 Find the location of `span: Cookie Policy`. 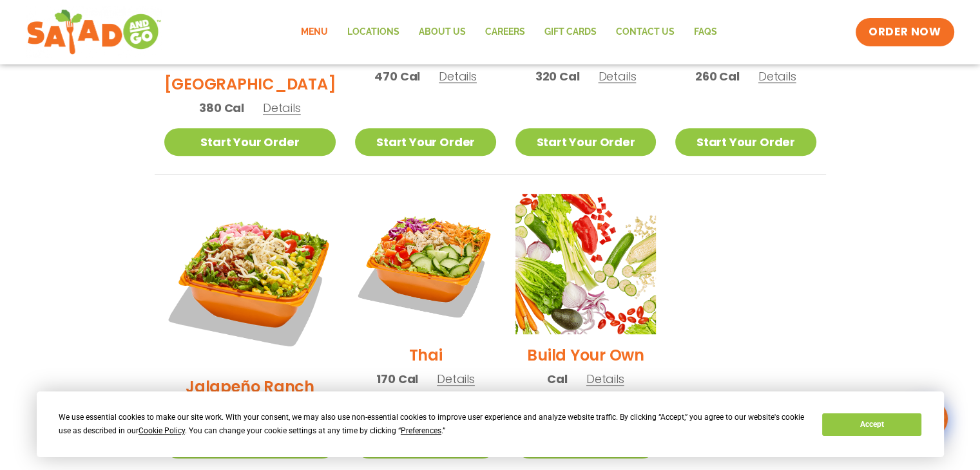

span: Cookie Policy is located at coordinates (161, 431).